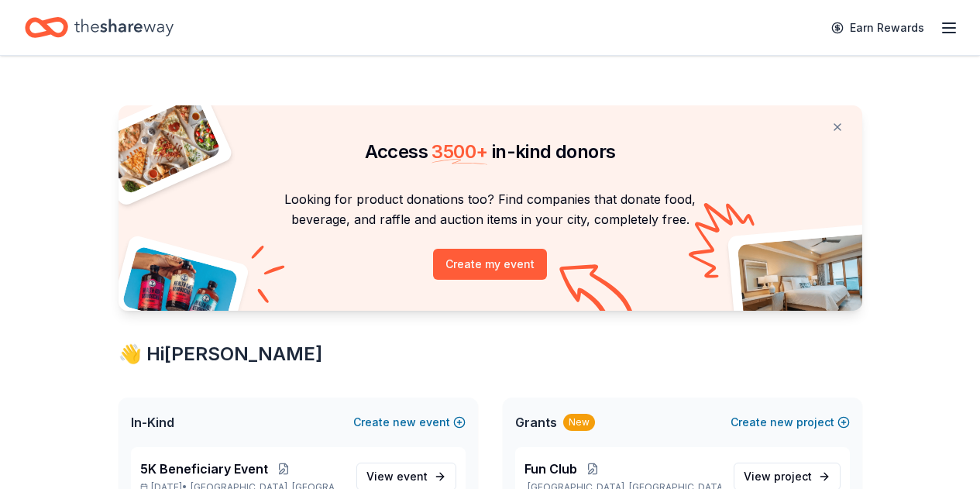 The height and width of the screenshot is (489, 980). What do you see at coordinates (598, 293) in the screenshot?
I see `img: Curvy arrow` at bounding box center [598, 293].